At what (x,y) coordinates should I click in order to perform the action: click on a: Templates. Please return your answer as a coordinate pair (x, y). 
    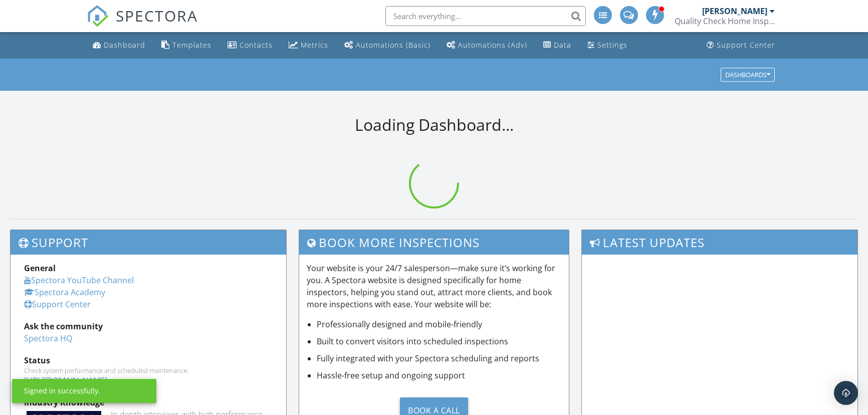
    Looking at the image, I should click on (187, 45).